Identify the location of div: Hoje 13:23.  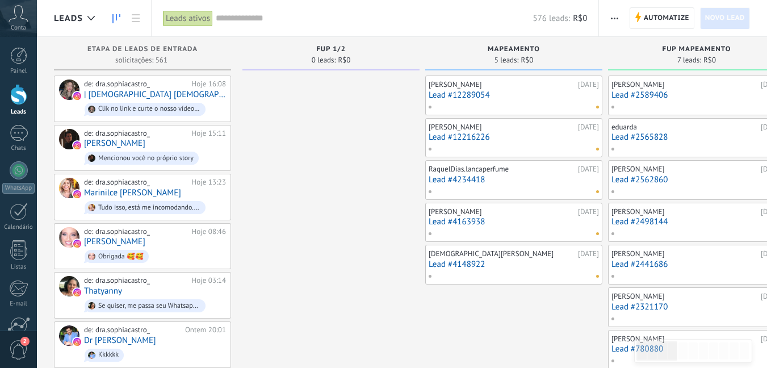
(209, 182).